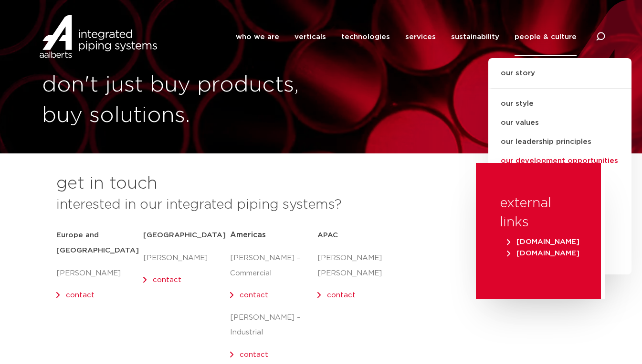  Describe the element at coordinates (406, 37) in the screenshot. I see `nav: Menu` at that location.